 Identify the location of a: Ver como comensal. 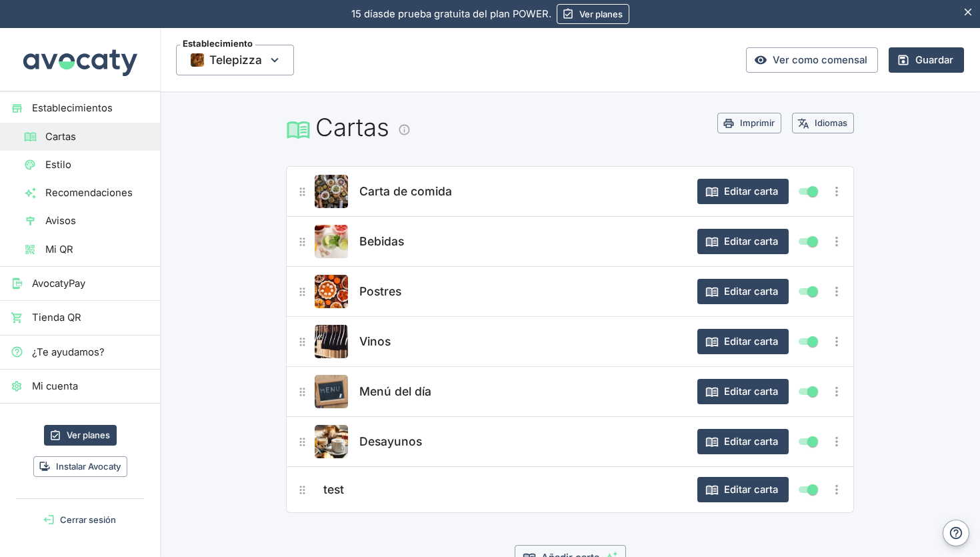
(812, 60).